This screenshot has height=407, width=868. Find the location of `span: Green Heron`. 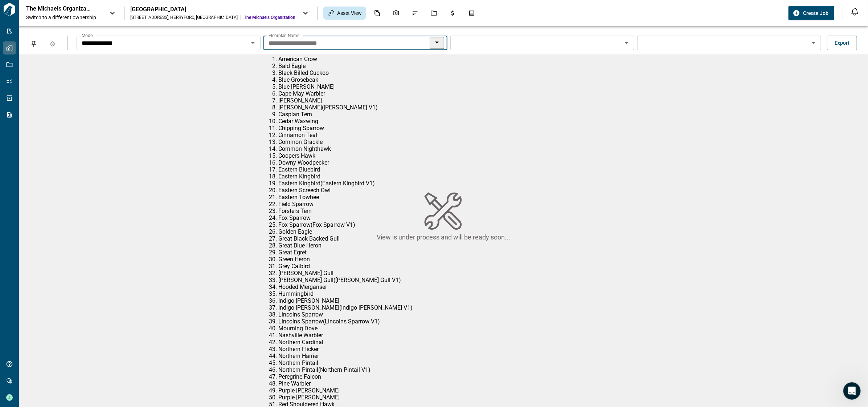

span: Green Heron is located at coordinates (295, 260).